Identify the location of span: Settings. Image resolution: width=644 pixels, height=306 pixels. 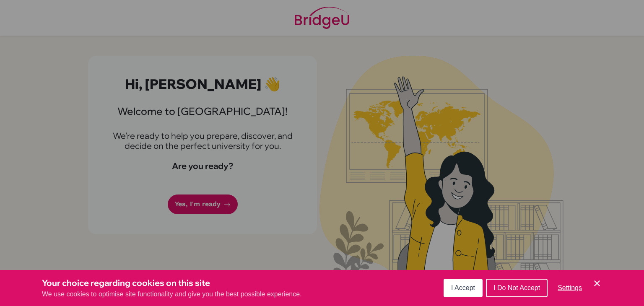
(570, 288).